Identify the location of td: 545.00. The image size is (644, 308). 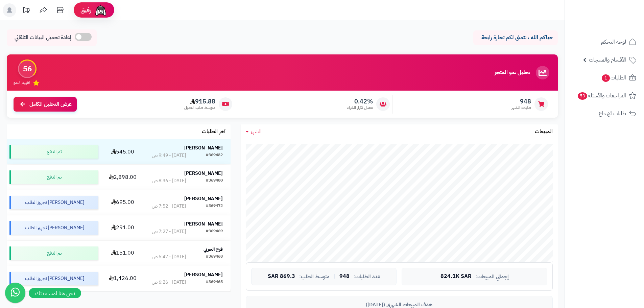
(122, 152).